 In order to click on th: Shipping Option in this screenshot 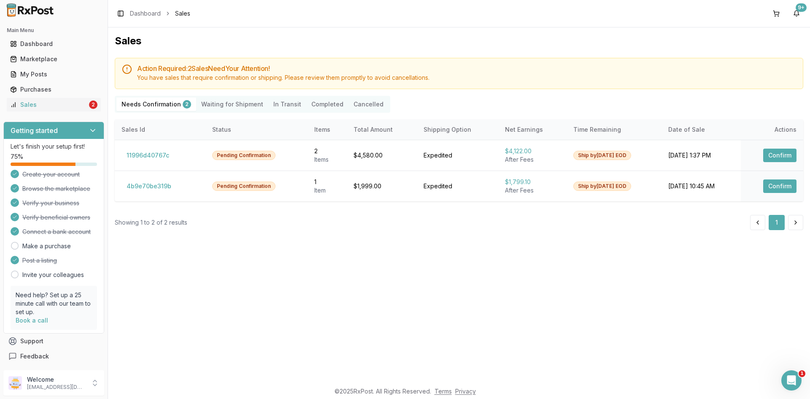, I will do `click(457, 130)`.